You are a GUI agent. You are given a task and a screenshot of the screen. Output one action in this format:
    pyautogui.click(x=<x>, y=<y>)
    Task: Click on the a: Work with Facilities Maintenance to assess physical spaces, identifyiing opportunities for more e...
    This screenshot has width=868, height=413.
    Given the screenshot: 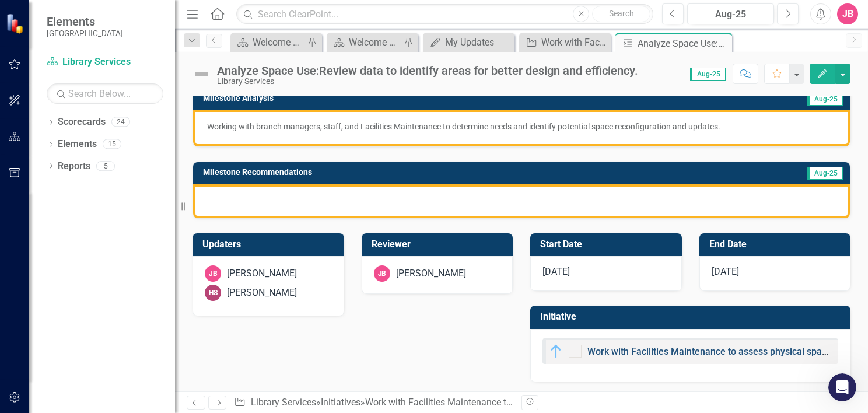 What is the action you would take?
    pyautogui.click(x=565, y=42)
    